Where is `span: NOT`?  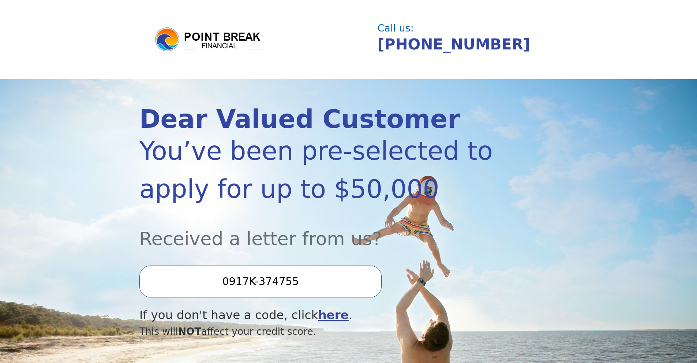 span: NOT is located at coordinates (190, 331).